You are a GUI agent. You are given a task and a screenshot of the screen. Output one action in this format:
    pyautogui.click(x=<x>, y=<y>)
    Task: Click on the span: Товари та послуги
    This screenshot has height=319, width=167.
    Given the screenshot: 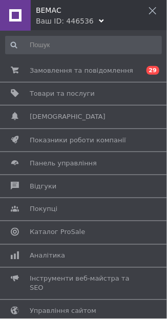 What is the action you would take?
    pyautogui.click(x=62, y=94)
    